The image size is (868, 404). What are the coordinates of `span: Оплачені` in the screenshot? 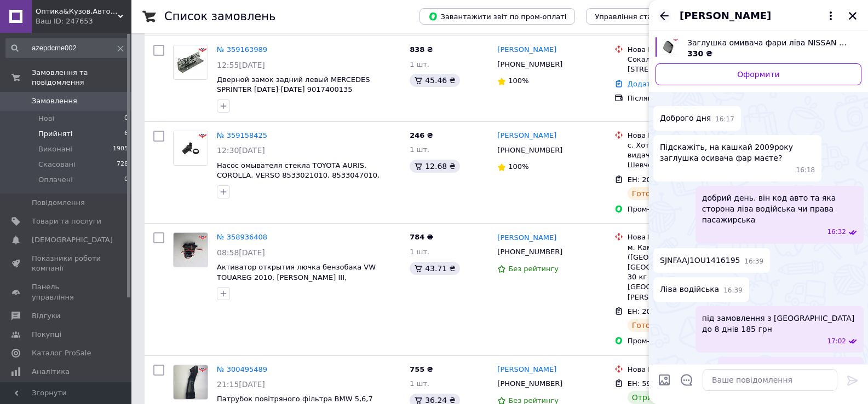 It's located at (55, 180).